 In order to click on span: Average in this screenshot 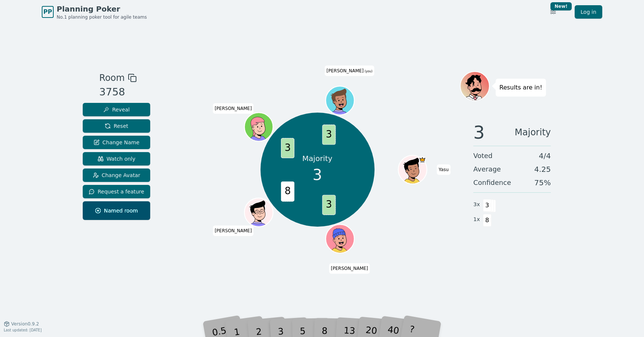, I will do `click(487, 169)`.